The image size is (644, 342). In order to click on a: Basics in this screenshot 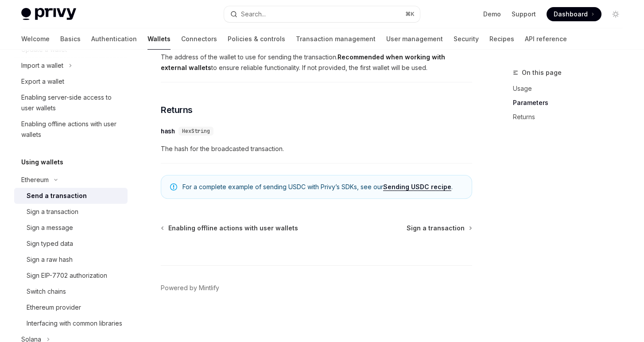, I will do `click(70, 39)`.